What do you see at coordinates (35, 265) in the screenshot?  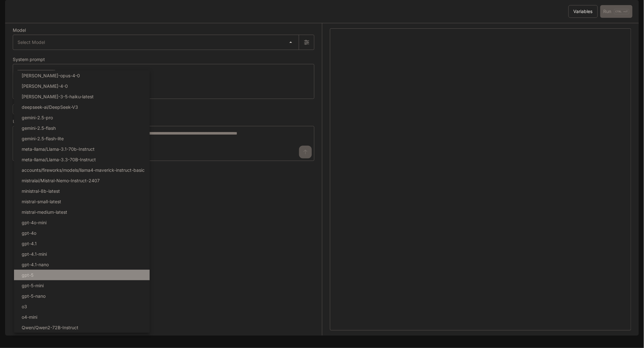 I see `p: gpt-4.1-nano` at bounding box center [35, 265].